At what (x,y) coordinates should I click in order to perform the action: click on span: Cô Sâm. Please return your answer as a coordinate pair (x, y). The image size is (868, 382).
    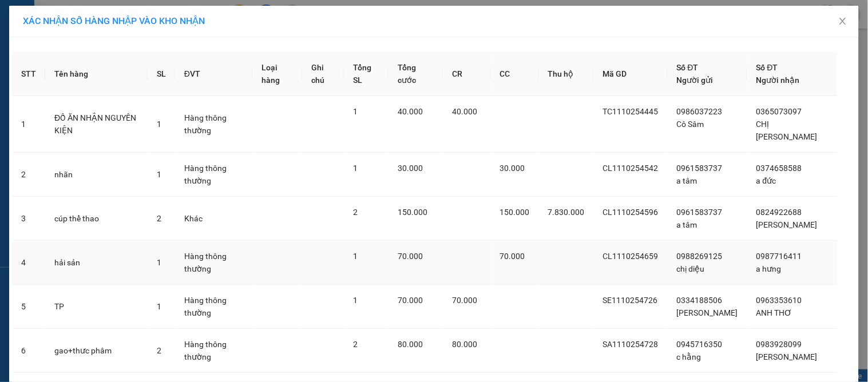
    Looking at the image, I should click on (691, 124).